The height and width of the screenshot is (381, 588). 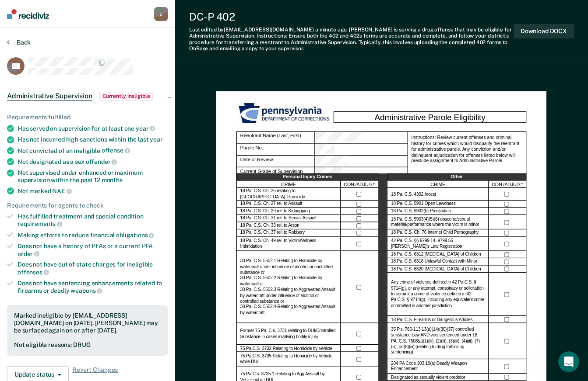 What do you see at coordinates (288, 288) in the screenshot?
I see `label: 30 Pa. C.S. 5502.1 Relating to Homicide by watercraft under influence of alcohol or controlled su...` at bounding box center [288, 288].